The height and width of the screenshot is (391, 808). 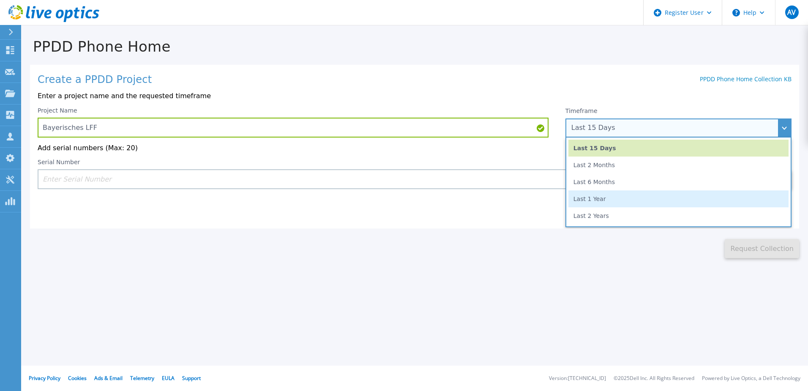 I want to click on li: Last 1 Year, so click(x=679, y=199).